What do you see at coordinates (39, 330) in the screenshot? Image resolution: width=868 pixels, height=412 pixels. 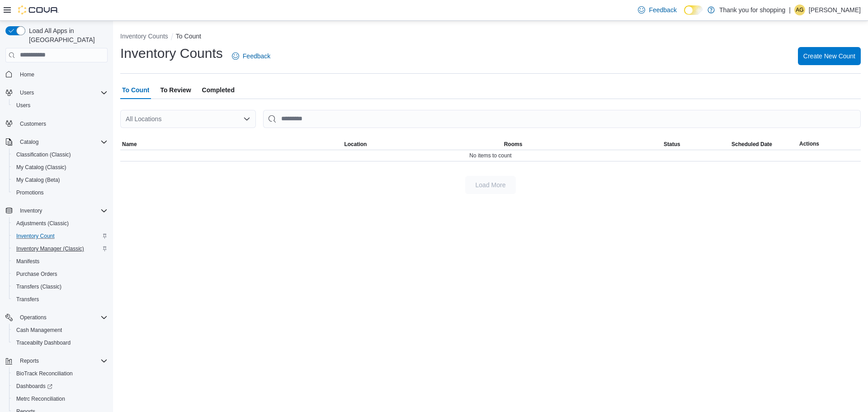 I see `span: Cash Management` at bounding box center [39, 330].